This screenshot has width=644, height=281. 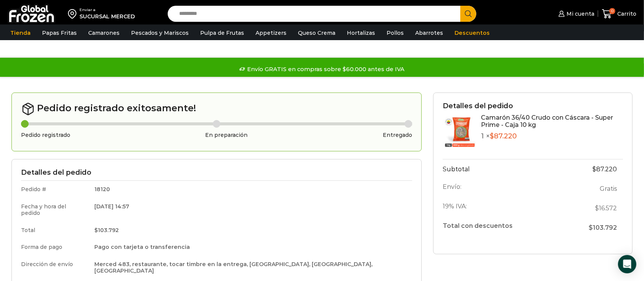 What do you see at coordinates (107, 17) in the screenshot?
I see `div: SUCURSAL MERCED` at bounding box center [107, 17].